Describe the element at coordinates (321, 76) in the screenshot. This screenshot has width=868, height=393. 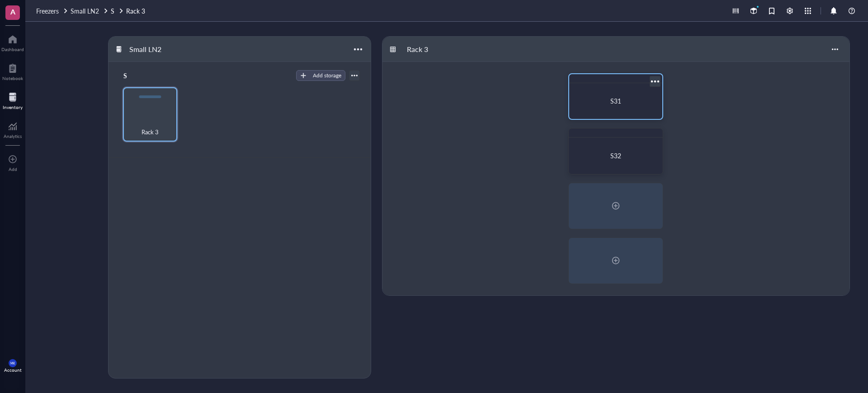
I see `button: Add storage` at that location.